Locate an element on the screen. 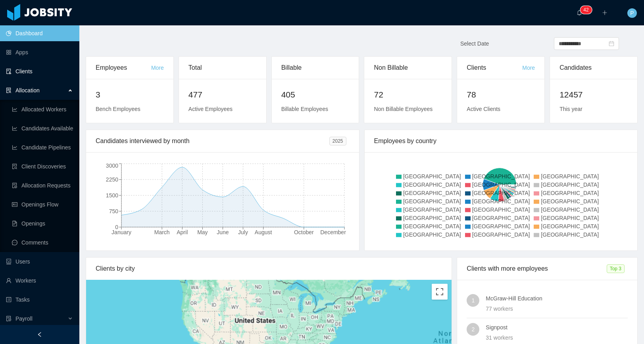 The image size is (644, 344). span: 2 is located at coordinates (473, 330).